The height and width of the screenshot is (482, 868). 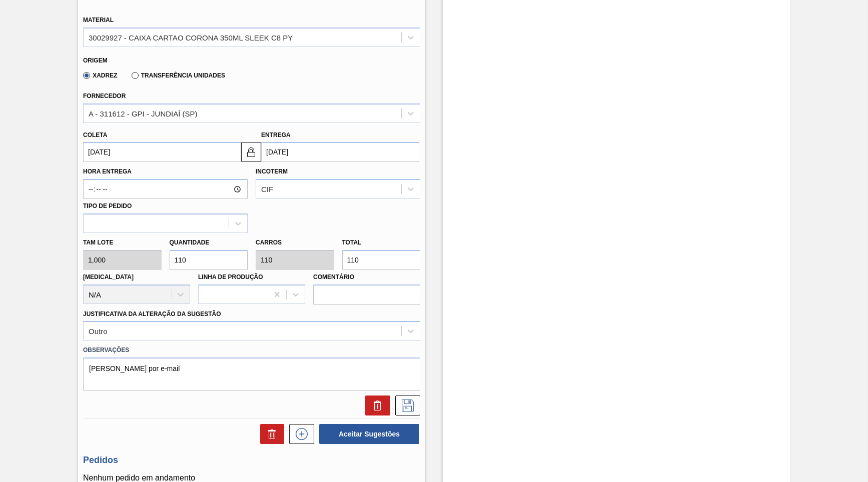 I want to click on label: Carros, so click(x=268, y=243).